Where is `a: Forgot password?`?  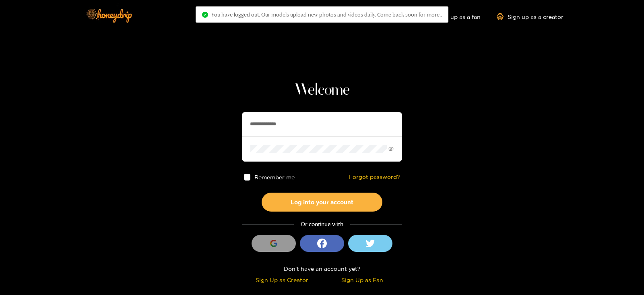
a: Forgot password? is located at coordinates (374, 177).